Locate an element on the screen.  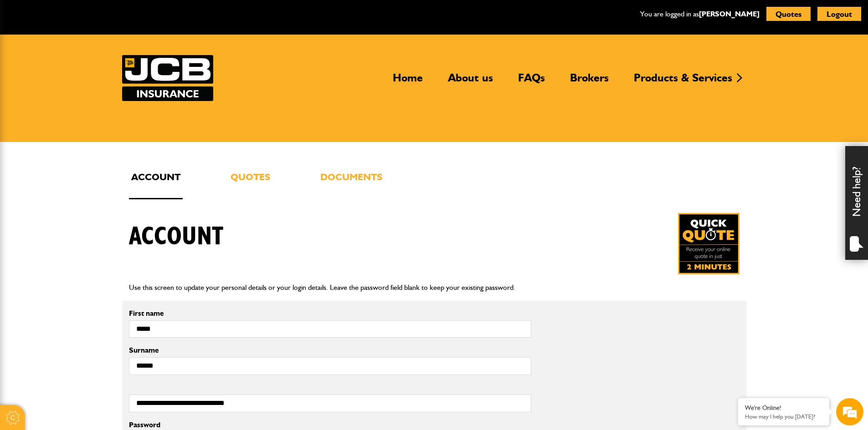
a: Brokers is located at coordinates (589, 81).